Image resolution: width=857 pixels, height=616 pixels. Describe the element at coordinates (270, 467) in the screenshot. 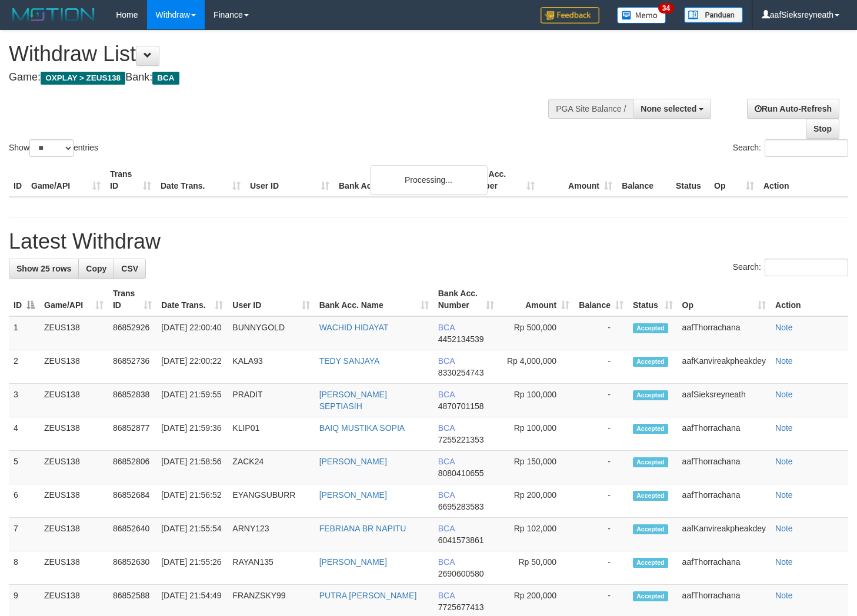

I see `td: ZACK24` at that location.